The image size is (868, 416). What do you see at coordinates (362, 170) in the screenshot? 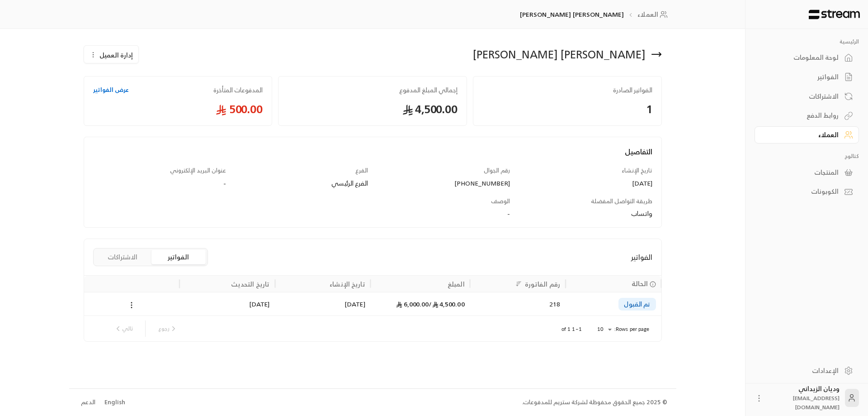
I see `span: الفرع` at bounding box center [362, 170].